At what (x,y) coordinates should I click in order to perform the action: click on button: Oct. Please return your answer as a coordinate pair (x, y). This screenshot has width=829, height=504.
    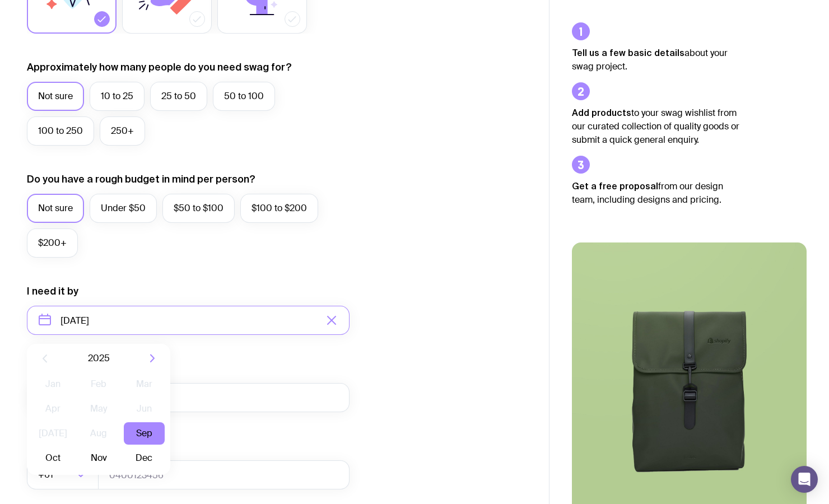
    Looking at the image, I should click on (53, 458).